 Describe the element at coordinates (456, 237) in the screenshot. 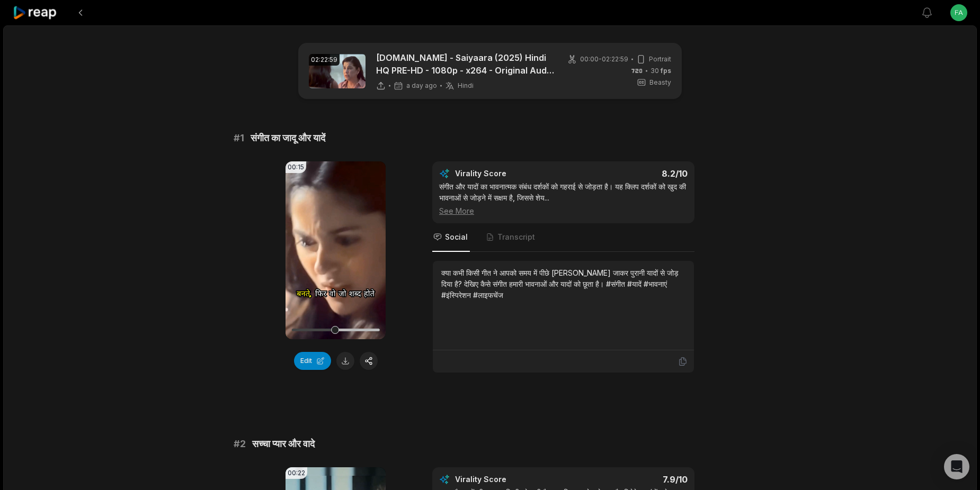

I see `span: Social` at that location.